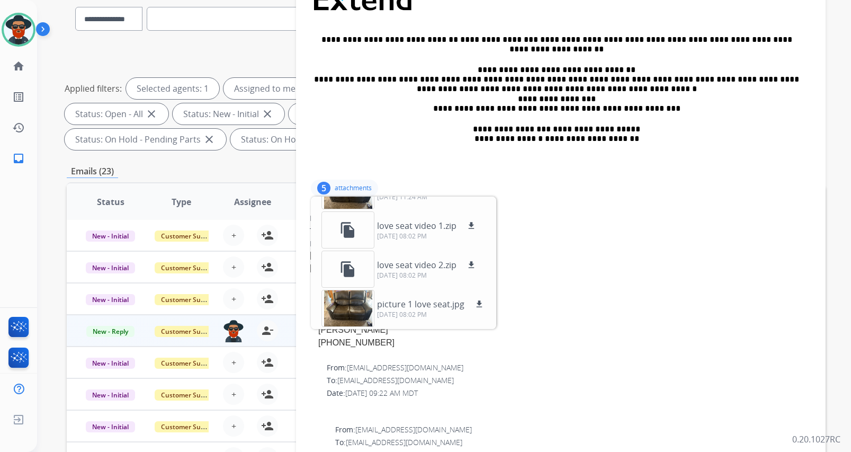  Describe the element at coordinates (19, 66) in the screenshot. I see `mat-icon: home` at that location.